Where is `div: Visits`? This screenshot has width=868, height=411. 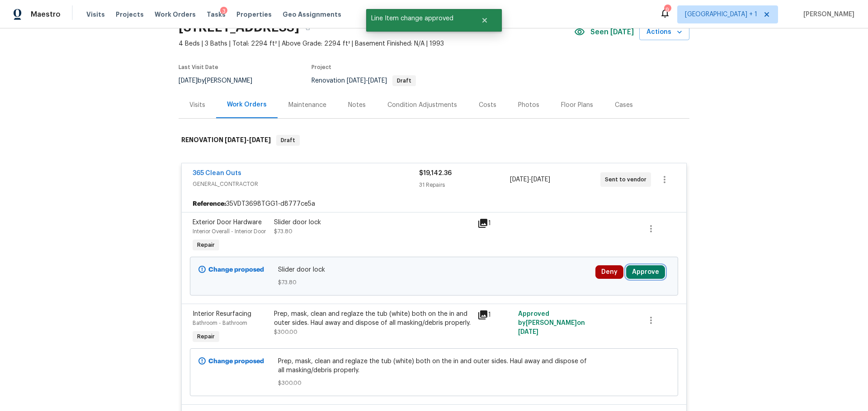
div: Visits is located at coordinates (197, 105).